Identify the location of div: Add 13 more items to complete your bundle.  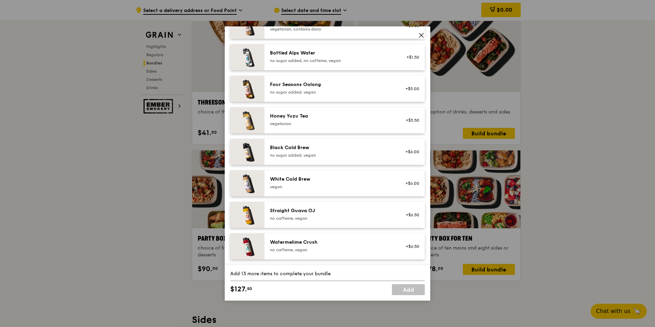
(328, 274).